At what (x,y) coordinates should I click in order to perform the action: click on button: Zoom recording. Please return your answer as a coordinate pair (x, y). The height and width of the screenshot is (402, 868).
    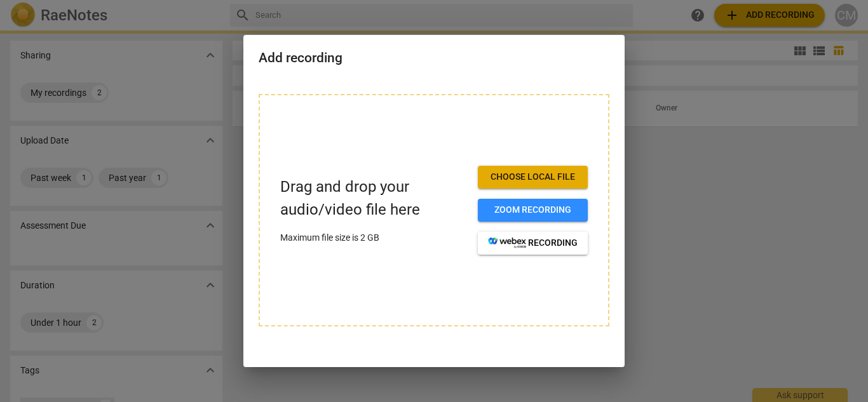
    Looking at the image, I should click on (533, 210).